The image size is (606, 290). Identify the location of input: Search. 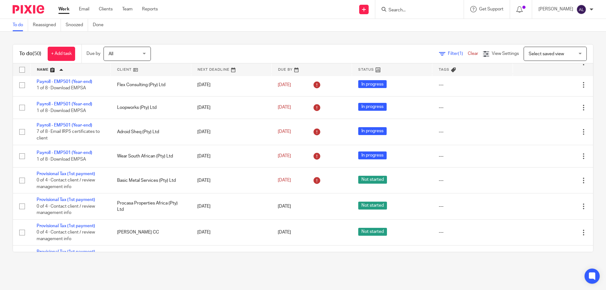
(416, 10).